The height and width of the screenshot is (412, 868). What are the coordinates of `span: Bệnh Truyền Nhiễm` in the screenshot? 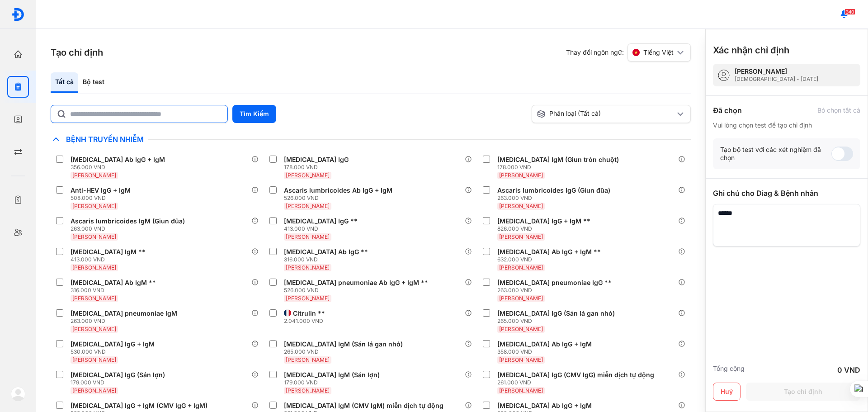 It's located at (105, 139).